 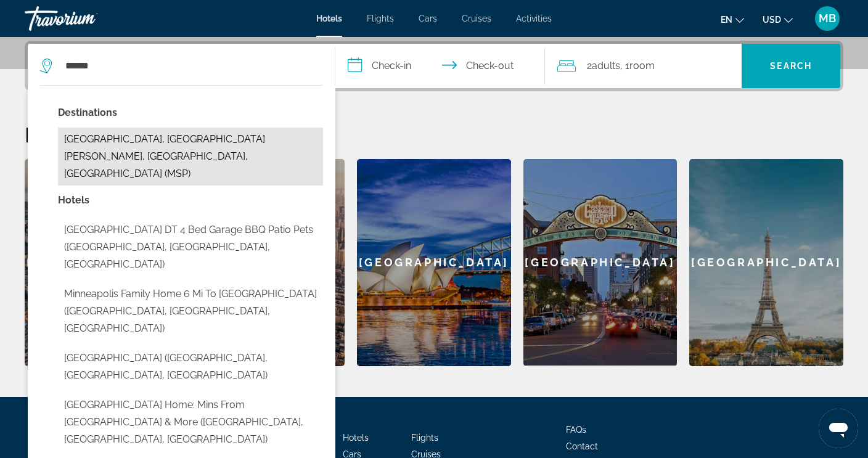 I want to click on a: Activities, so click(x=534, y=19).